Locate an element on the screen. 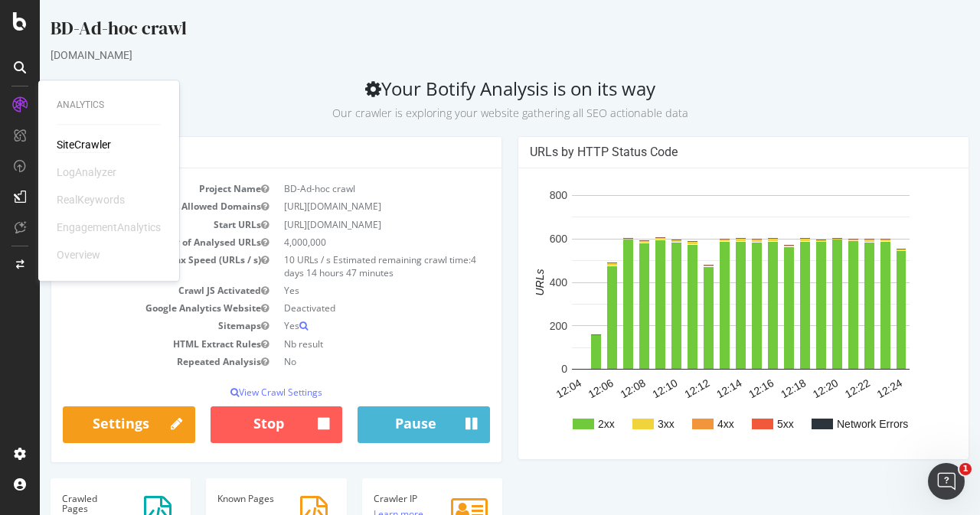  a: SiteCrawler is located at coordinates (83, 145).